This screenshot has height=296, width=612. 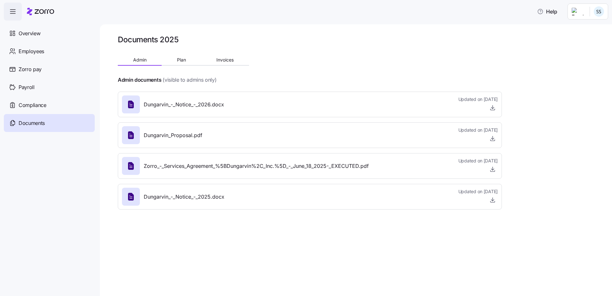 I want to click on span: Documents, so click(x=32, y=123).